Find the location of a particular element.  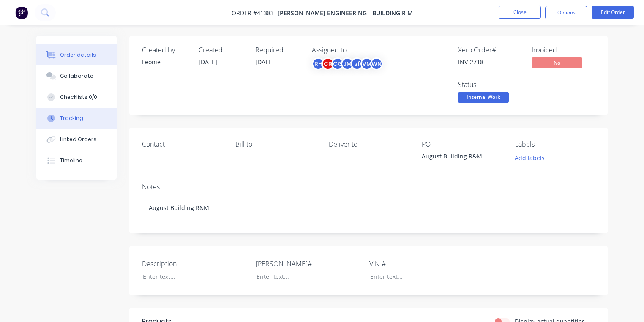

button: Order details is located at coordinates (77, 55).